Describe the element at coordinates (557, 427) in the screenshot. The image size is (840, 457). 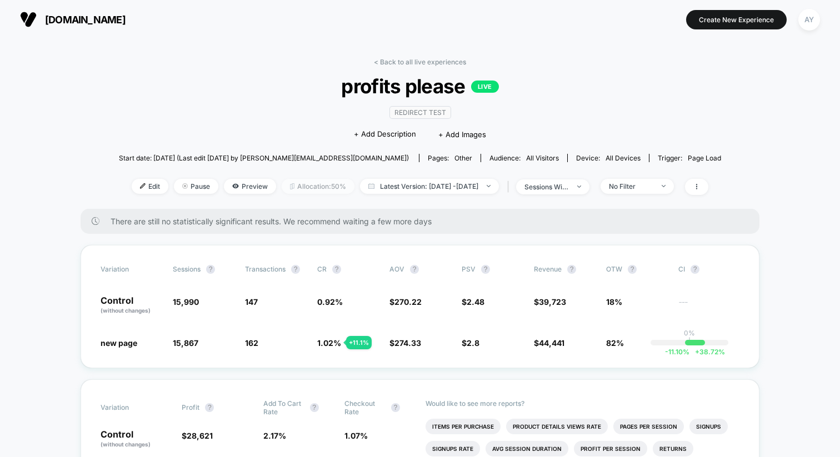
I see `li: Product Details Views Rate` at that location.